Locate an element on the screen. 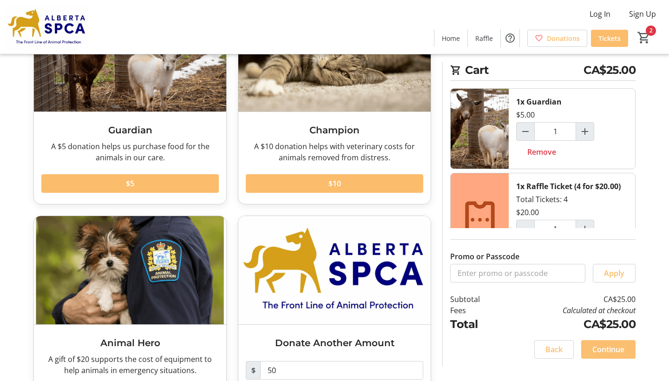 This screenshot has width=669, height=381. button: $10 is located at coordinates (335, 184).